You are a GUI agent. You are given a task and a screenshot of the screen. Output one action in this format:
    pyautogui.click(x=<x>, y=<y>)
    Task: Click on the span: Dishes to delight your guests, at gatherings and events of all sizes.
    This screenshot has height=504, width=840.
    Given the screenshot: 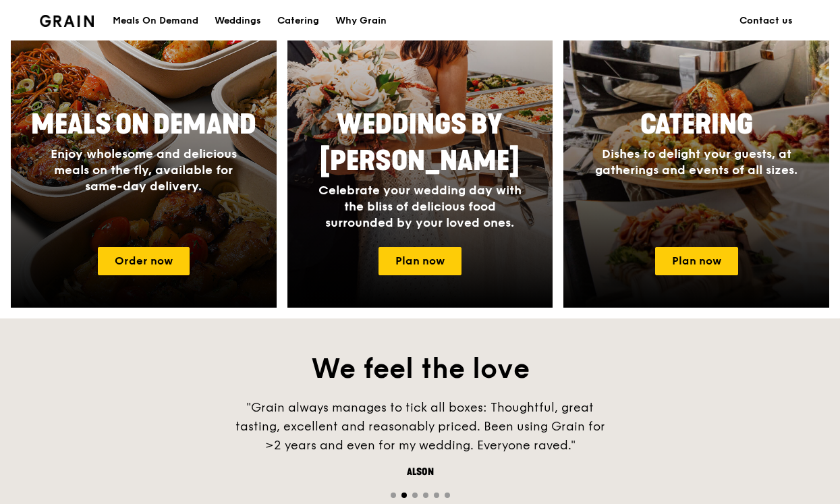 What is the action you would take?
    pyautogui.click(x=696, y=162)
    